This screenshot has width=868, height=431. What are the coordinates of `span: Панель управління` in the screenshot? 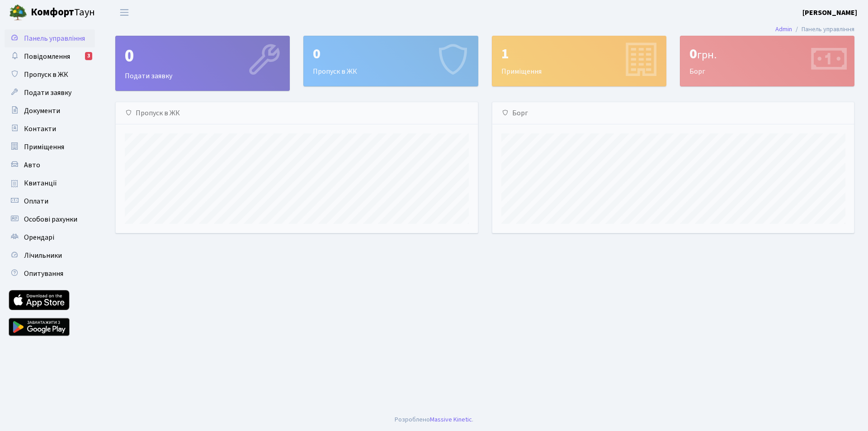 It's located at (54, 39).